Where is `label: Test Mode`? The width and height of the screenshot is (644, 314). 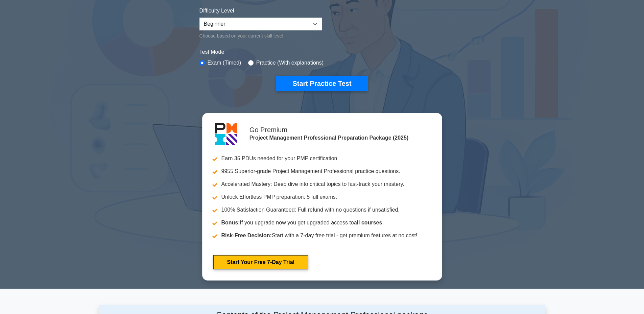
label: Test Mode is located at coordinates (322, 52).